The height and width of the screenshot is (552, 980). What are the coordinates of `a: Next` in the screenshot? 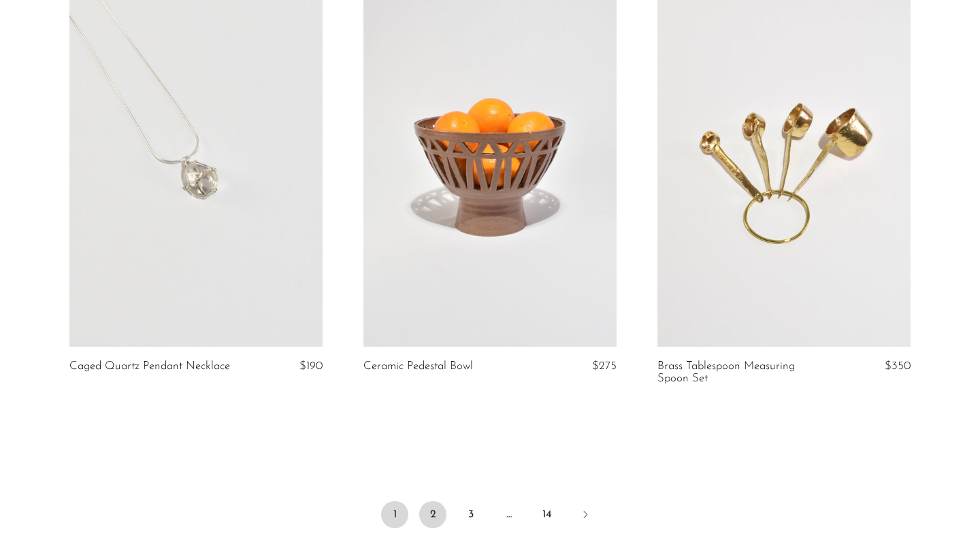 It's located at (585, 516).